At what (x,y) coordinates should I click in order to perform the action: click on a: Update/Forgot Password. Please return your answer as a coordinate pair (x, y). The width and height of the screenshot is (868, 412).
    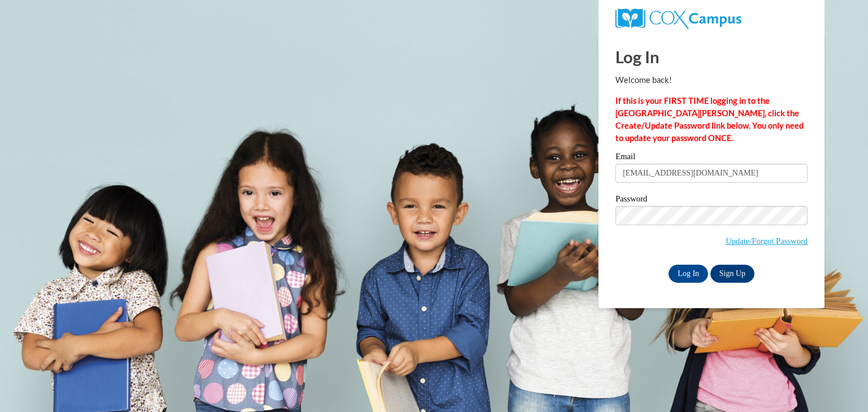
    Looking at the image, I should click on (766, 241).